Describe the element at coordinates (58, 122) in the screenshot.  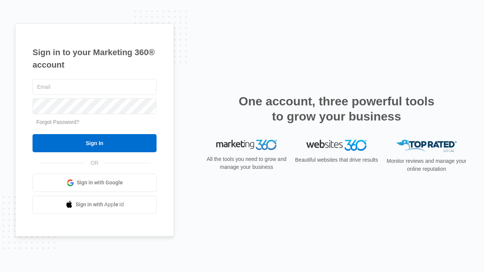
I see `a: Forgot Password?` at that location.